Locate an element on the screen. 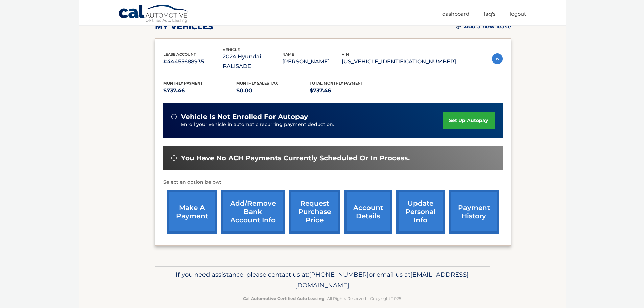 This screenshot has height=308, width=644. span: name is located at coordinates (288, 54).